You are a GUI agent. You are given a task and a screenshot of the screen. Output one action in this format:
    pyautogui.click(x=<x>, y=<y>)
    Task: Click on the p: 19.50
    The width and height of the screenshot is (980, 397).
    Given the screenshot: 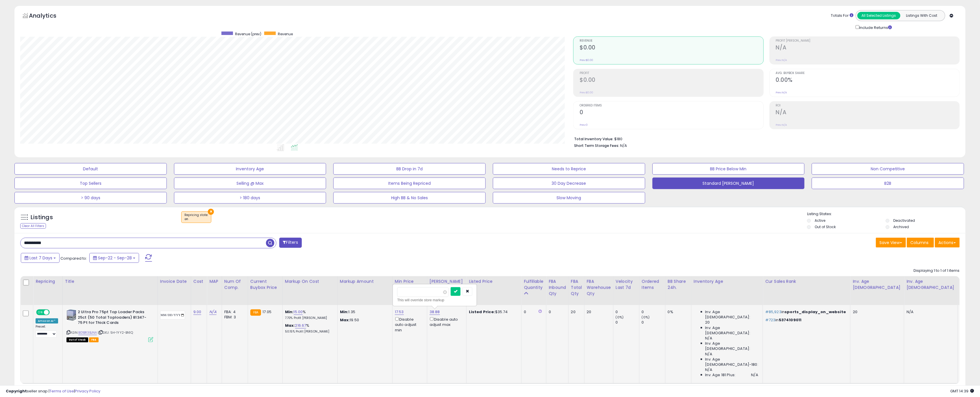 What is the action you would take?
    pyautogui.click(x=364, y=320)
    